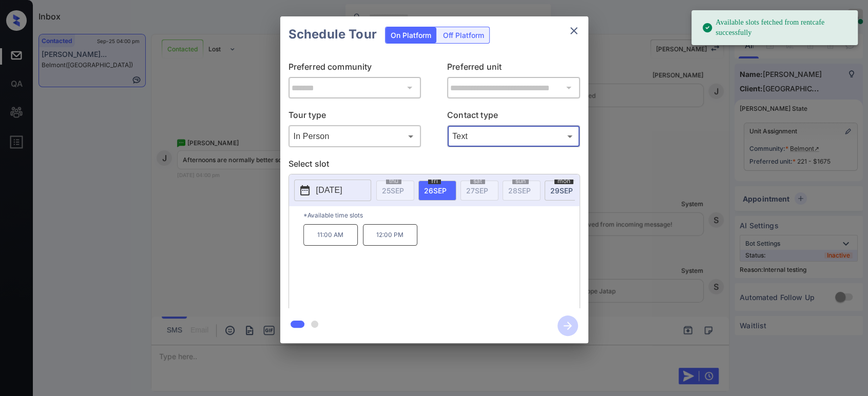 This screenshot has height=396, width=868. Describe the element at coordinates (442, 215) in the screenshot. I see `p: *Available time slots` at that location.